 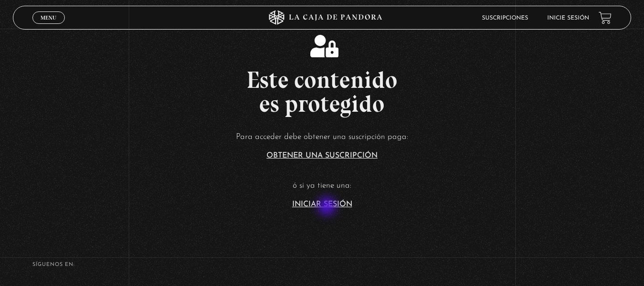 What do you see at coordinates (322, 264) in the screenshot?
I see `h4: SÍguenos en:` at bounding box center [322, 264].